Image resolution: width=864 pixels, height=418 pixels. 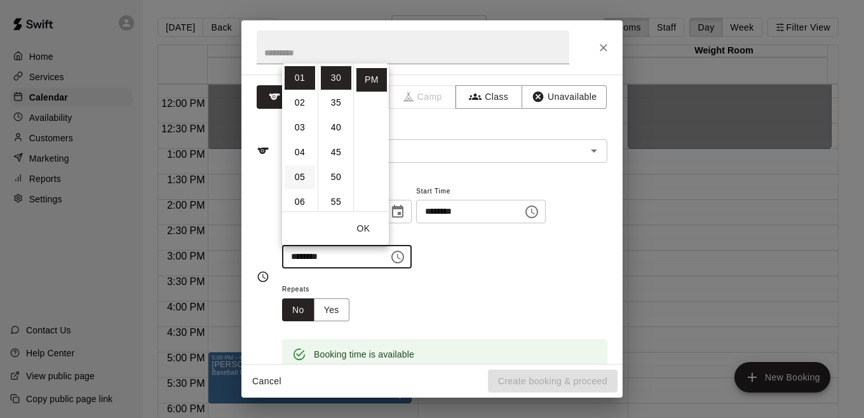 I want to click on li: 50 minutes, so click(x=336, y=177).